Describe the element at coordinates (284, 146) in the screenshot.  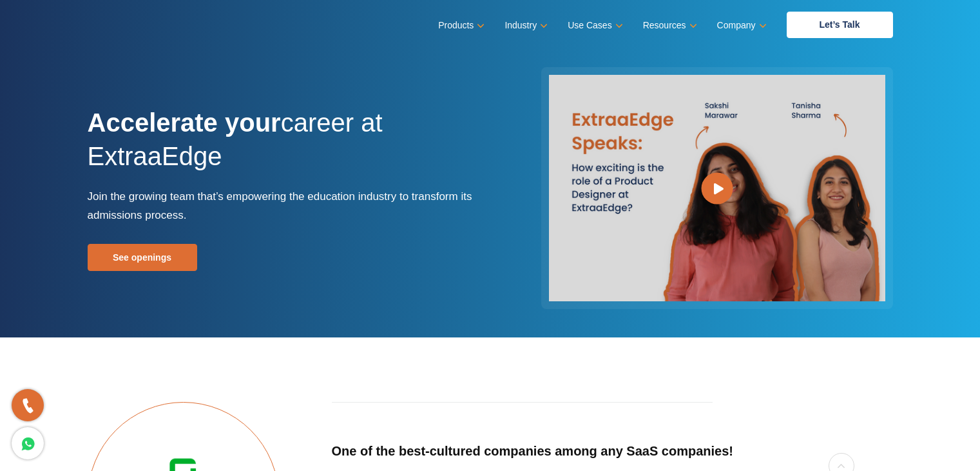
I see `h1: career at ExtraaEdge` at that location.